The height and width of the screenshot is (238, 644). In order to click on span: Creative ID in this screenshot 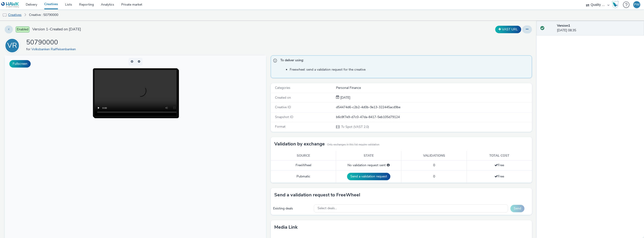, I will do `click(283, 107)`.